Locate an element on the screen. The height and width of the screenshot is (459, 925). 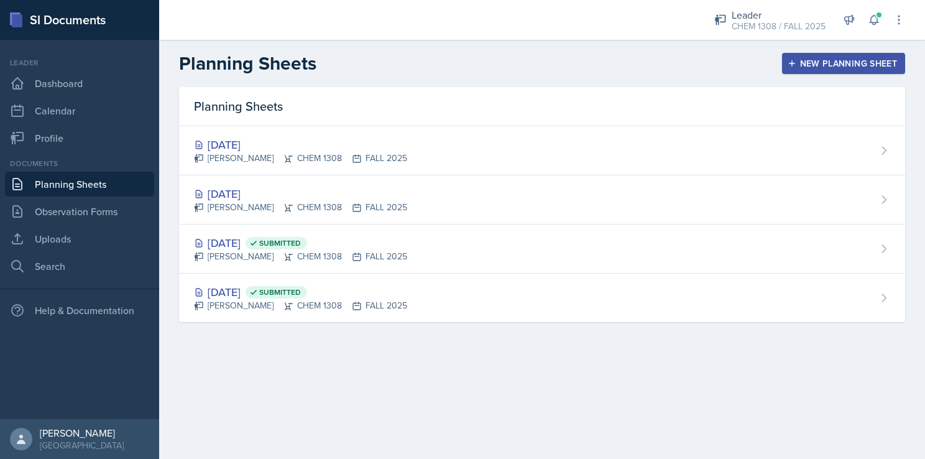
a: Planning Sheets is located at coordinates (80, 184).